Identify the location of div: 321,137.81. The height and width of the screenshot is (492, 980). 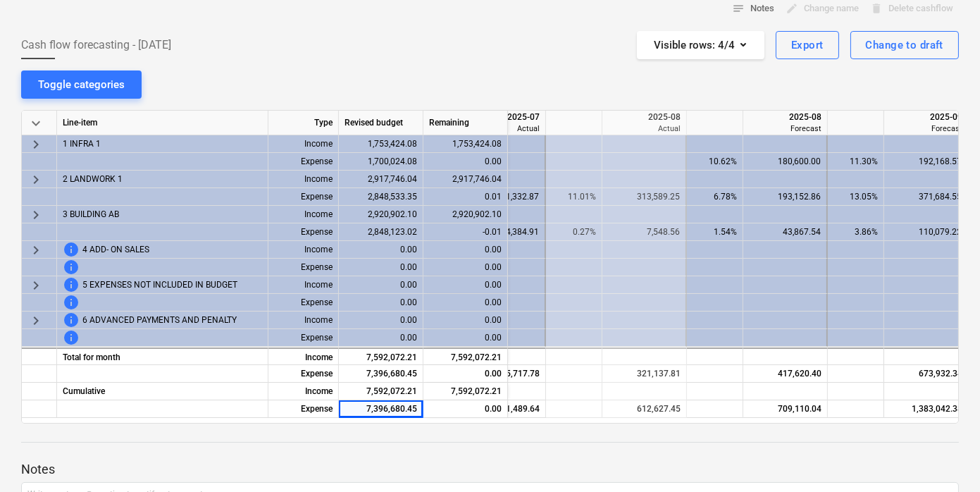
(644, 374).